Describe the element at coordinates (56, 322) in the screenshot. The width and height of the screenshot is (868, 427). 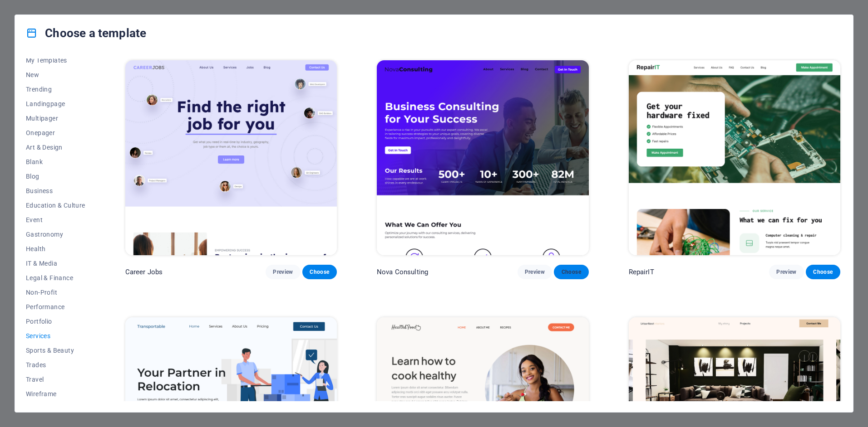
I see `button: Portfolio` at that location.